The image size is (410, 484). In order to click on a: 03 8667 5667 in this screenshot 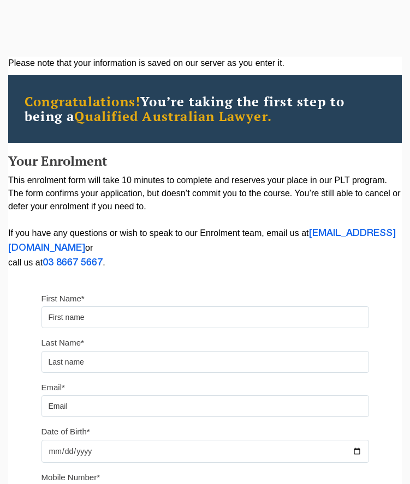, I will do `click(73, 263)`.